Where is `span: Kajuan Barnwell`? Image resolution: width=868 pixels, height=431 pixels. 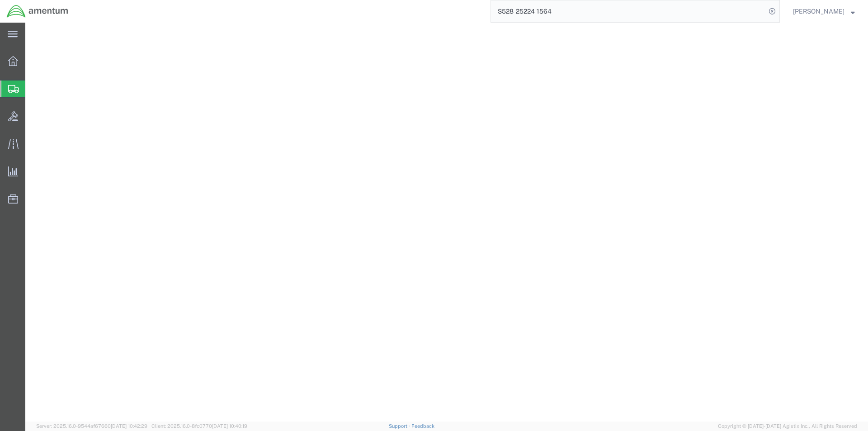
span: Kajuan Barnwell is located at coordinates (819, 11).